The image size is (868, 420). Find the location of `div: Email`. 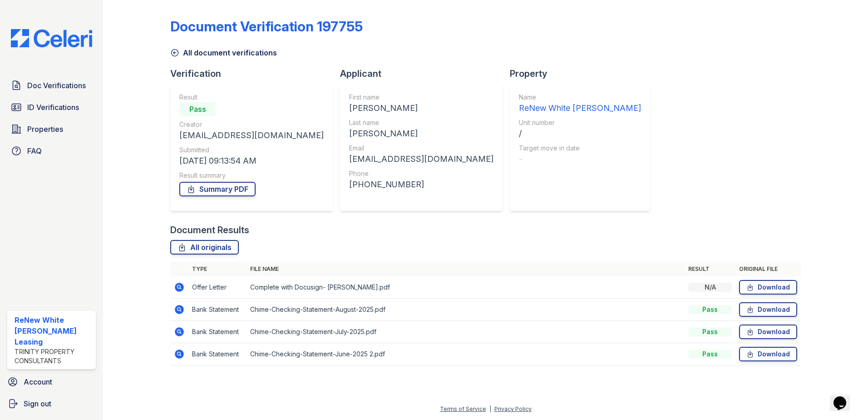

div: Email is located at coordinates (421, 148).